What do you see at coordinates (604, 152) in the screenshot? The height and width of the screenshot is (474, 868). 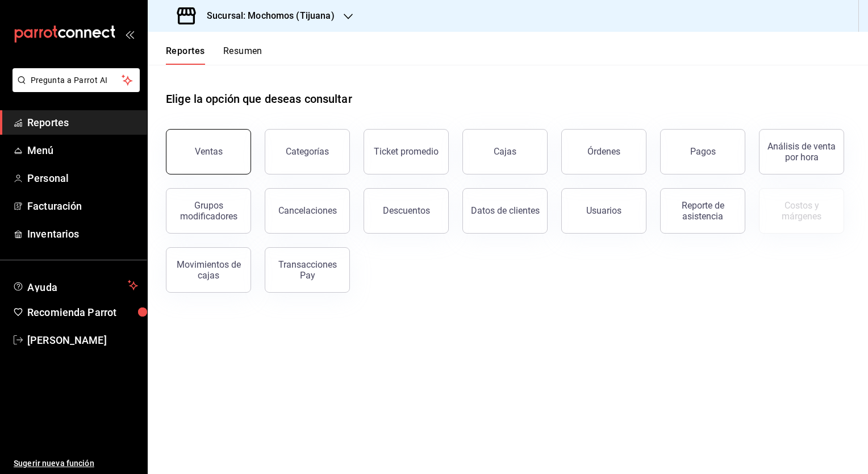 I see `div: Órdenes` at bounding box center [604, 152].